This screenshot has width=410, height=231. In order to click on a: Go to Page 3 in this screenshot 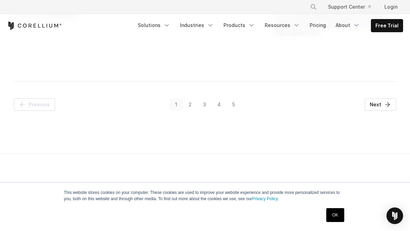, I will do `click(205, 105)`.